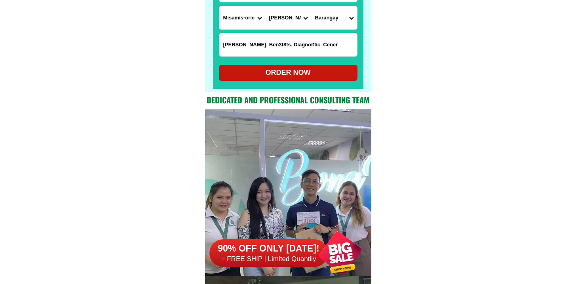 This screenshot has width=576, height=284. I want to click on h6: + FREE SHIP | Limited Quantily, so click(269, 259).